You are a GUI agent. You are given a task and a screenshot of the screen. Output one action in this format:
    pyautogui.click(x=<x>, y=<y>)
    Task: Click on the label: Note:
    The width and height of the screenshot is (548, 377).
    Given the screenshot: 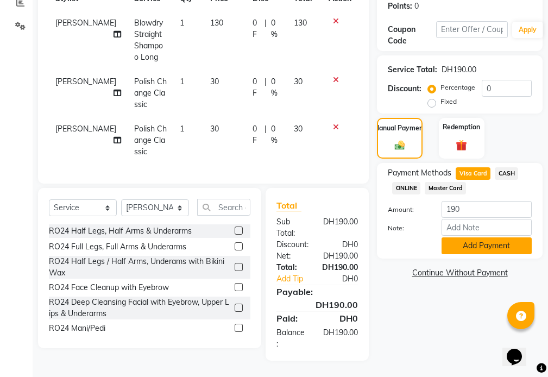 What is the action you would take?
    pyautogui.click(x=406, y=228)
    